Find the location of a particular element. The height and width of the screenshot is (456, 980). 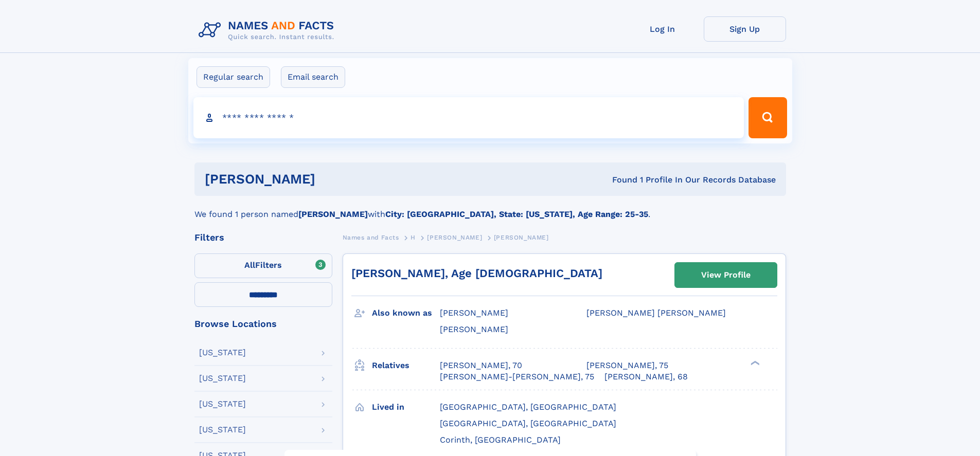

div: We found 1 person named with . is located at coordinates (490, 208).